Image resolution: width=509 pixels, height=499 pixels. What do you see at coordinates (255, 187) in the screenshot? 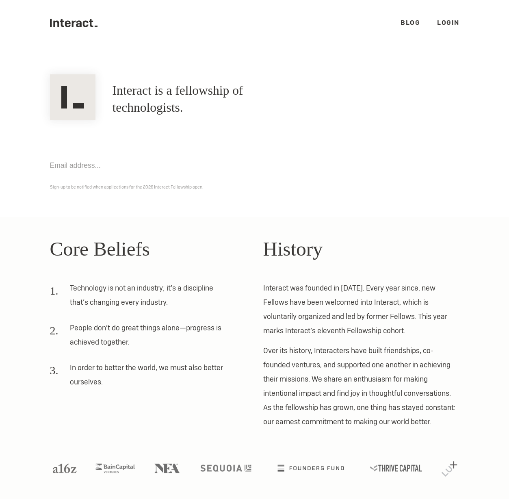
I see `p: Sign-up to be notified when applications for the 2026 Interact Fellowship open.` at bounding box center [255, 187].